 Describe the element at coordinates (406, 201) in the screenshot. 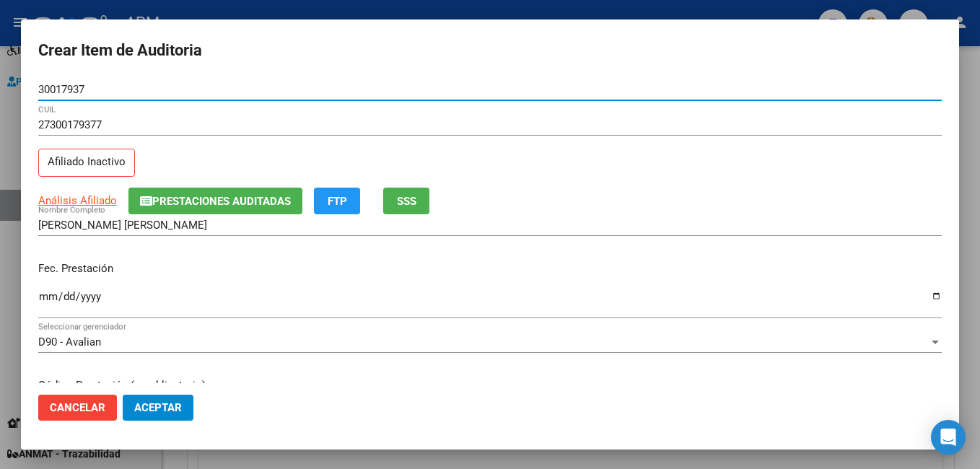

I see `span: SSS` at that location.